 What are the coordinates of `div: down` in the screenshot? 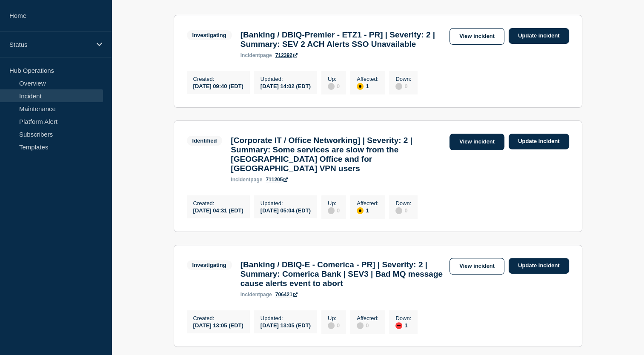 It's located at (399, 325).